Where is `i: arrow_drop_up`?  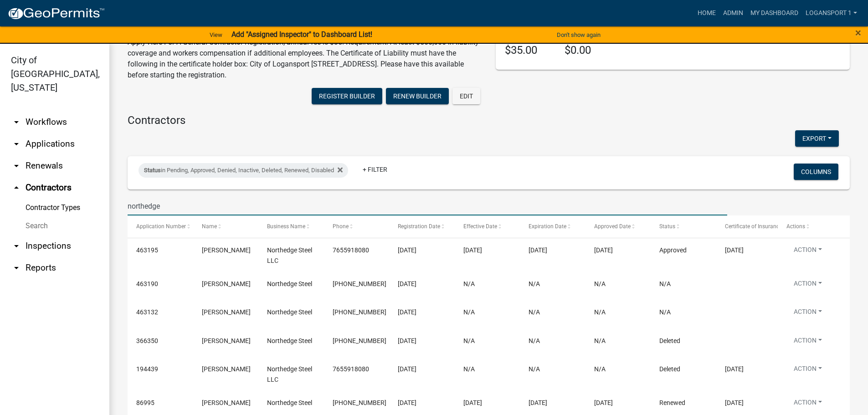 i: arrow_drop_up is located at coordinates (16, 188).